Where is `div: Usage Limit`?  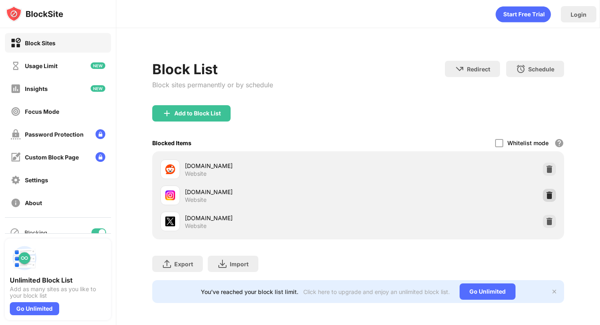
div: Usage Limit is located at coordinates (41, 66).